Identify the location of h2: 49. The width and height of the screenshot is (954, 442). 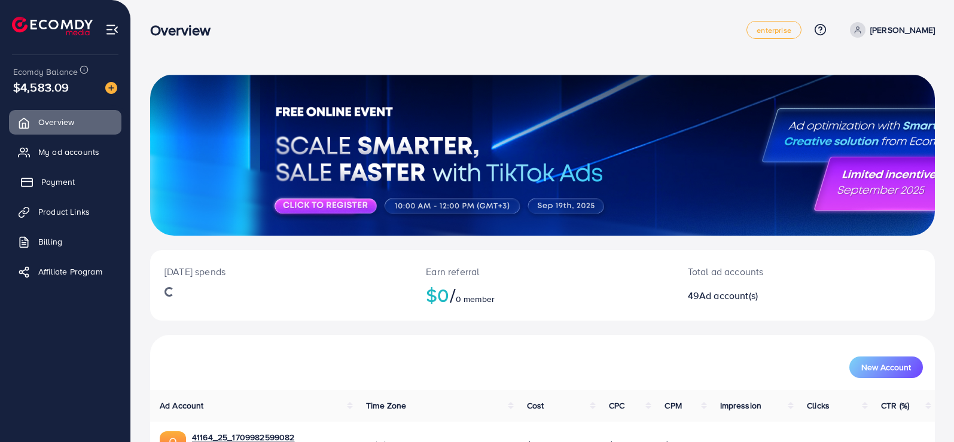
(771, 295).